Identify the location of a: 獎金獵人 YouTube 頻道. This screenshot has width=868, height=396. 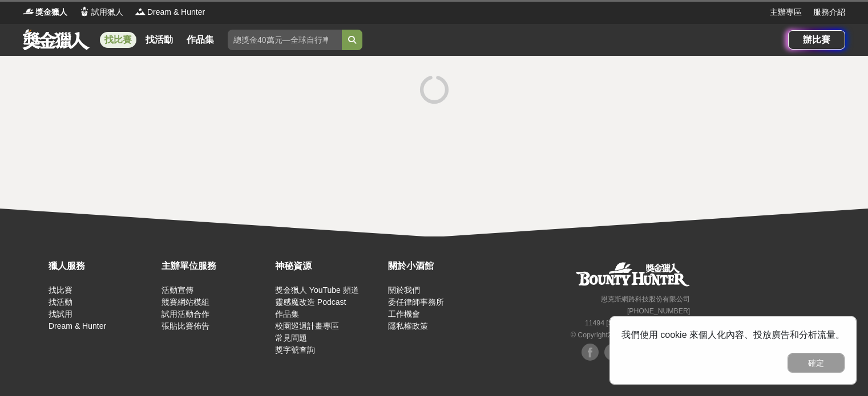
(317, 290).